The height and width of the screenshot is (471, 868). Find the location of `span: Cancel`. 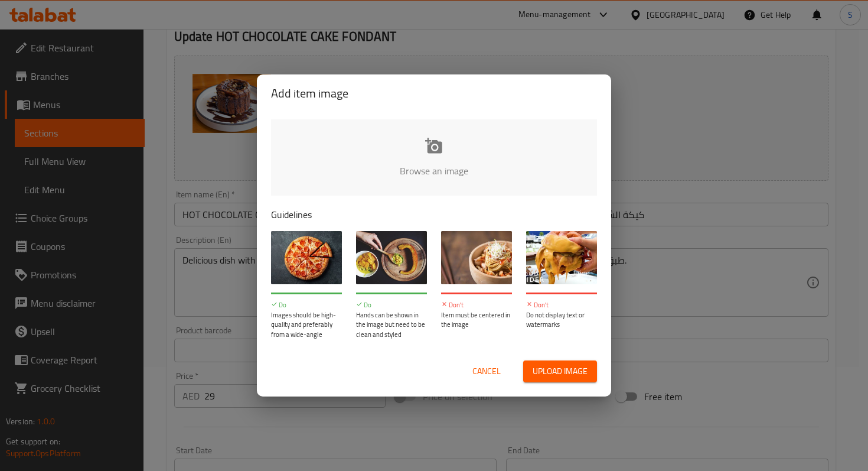

span: Cancel is located at coordinates (487, 371).